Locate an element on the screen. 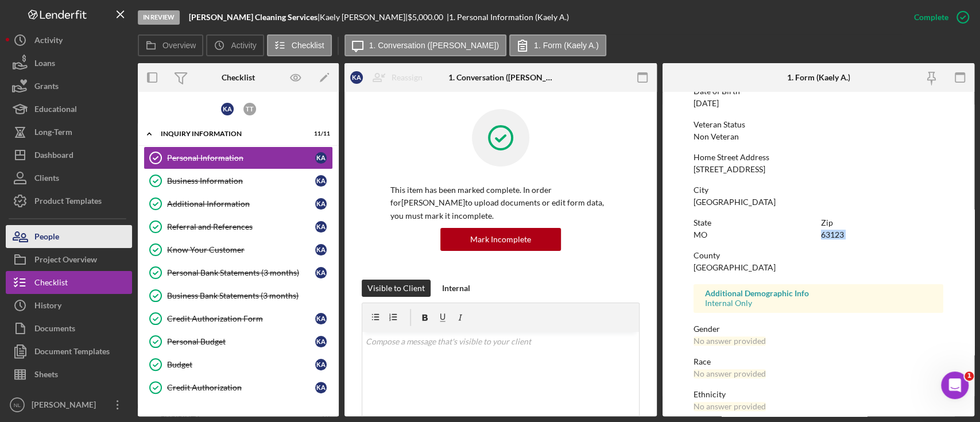 The image size is (980, 422). button: Loans is located at coordinates (69, 63).